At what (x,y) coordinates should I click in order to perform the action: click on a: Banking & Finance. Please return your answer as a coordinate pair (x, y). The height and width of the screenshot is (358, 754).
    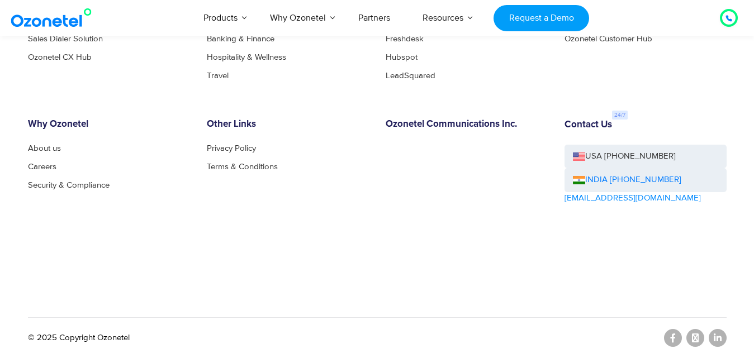
    Looking at the image, I should click on (240, 39).